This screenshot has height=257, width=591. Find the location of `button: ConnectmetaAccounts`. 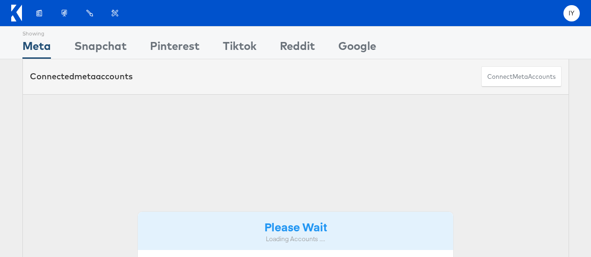

button: ConnectmetaAccounts is located at coordinates (521, 77).